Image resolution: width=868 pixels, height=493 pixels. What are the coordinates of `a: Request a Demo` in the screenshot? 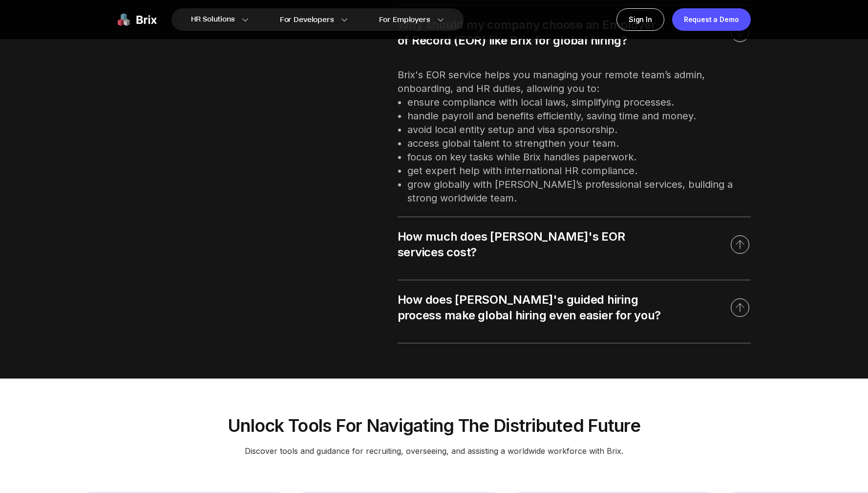 It's located at (711, 20).